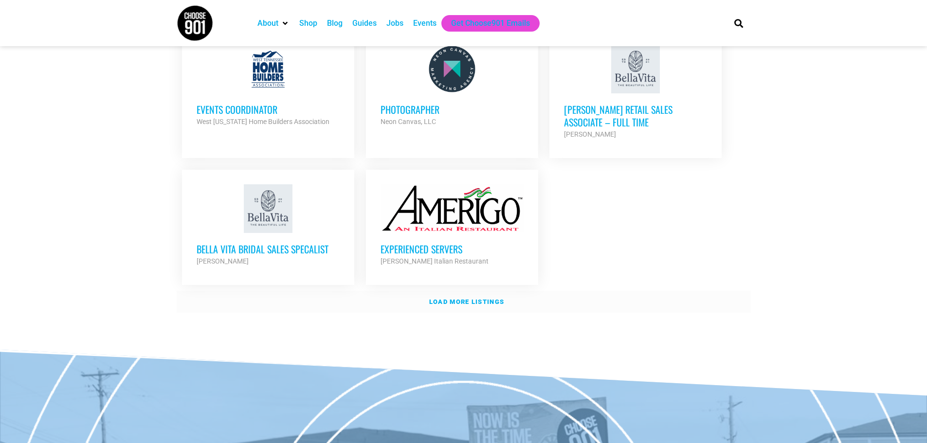  What do you see at coordinates (408, 122) in the screenshot?
I see `strong: Neon Canvas, LLC` at bounding box center [408, 122].